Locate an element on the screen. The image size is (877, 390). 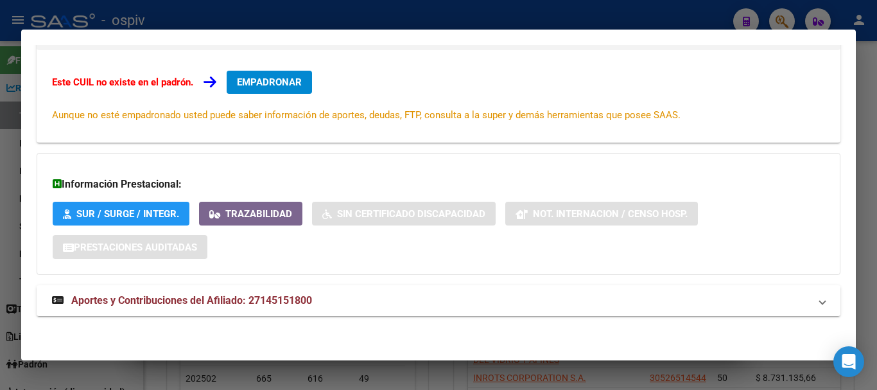
div: Open Intercom Messenger is located at coordinates (849, 362).